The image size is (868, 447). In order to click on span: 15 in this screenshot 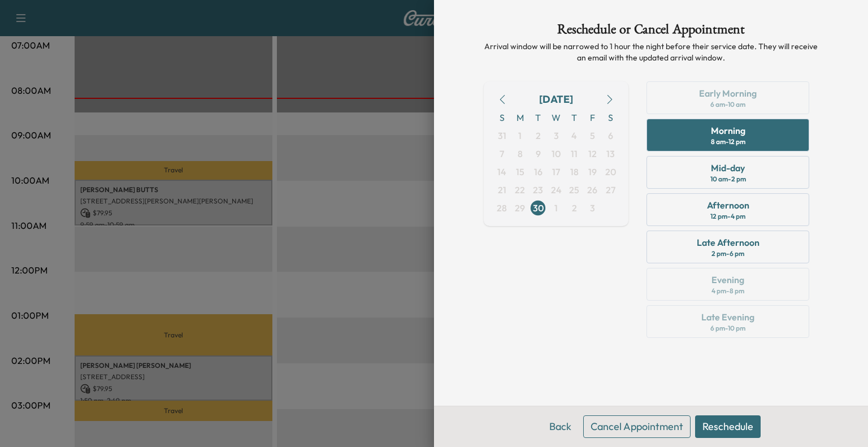, I will do `click(520, 172)`.